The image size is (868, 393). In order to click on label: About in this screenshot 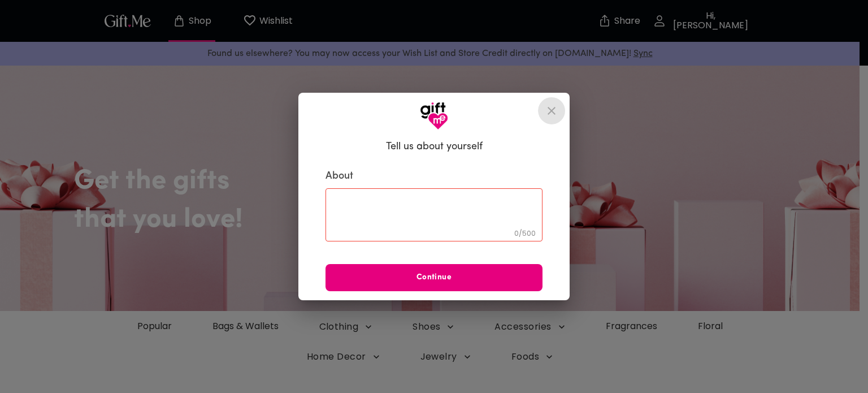, I will do `click(434, 177)`.